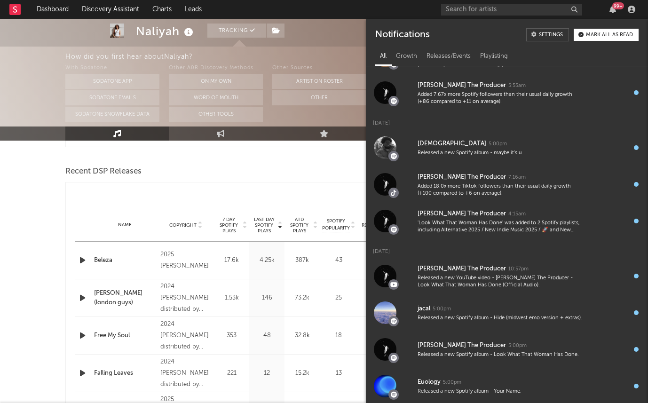  I want to click on div: 32.8k, so click(302, 336).